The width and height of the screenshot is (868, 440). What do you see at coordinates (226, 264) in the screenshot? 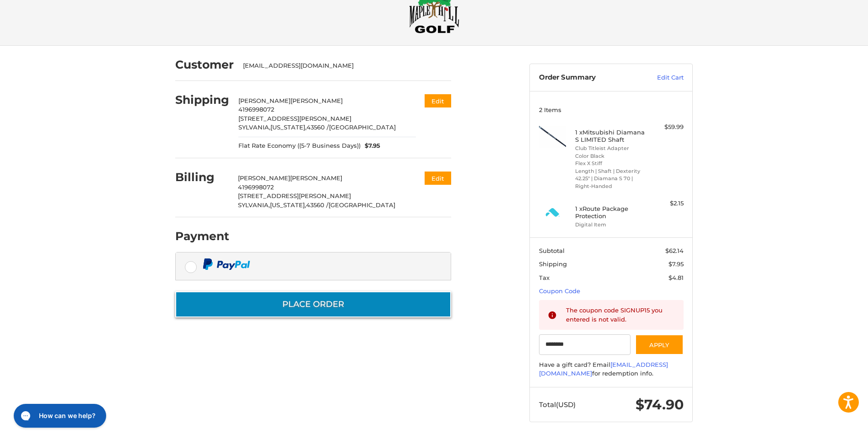
I see `img: PayPal icon` at bounding box center [226, 264].